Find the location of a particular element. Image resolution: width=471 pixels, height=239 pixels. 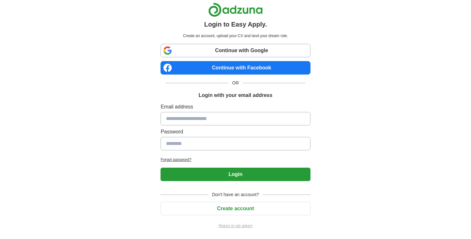

button: Login is located at coordinates (235, 175).